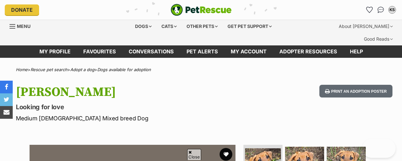  What do you see at coordinates (22, 70) in the screenshot?
I see `a: Home` at bounding box center [22, 70].